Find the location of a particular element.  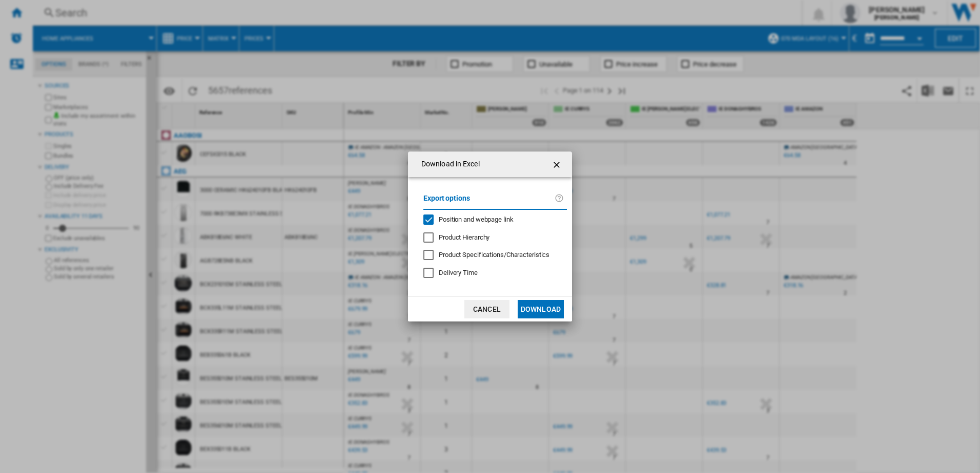

md-checkbox: Delivery Time is located at coordinates (495, 273).